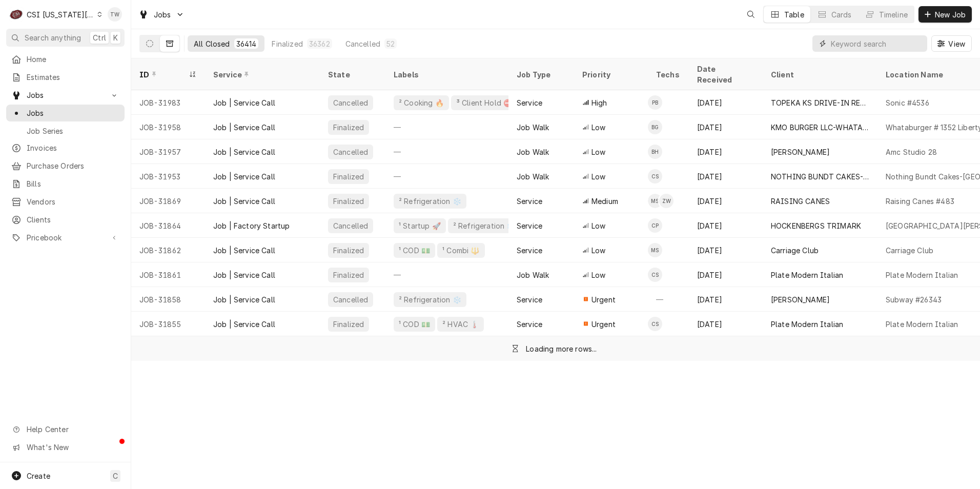  I want to click on div: JOB-31957, so click(168, 152).